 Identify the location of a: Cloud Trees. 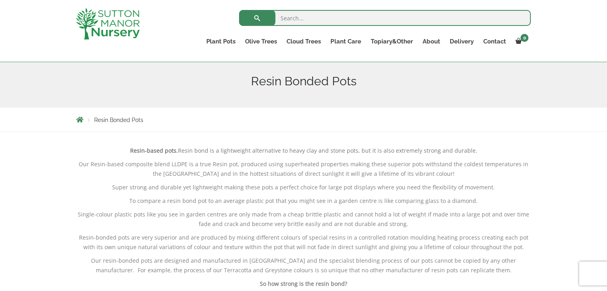
(304, 41).